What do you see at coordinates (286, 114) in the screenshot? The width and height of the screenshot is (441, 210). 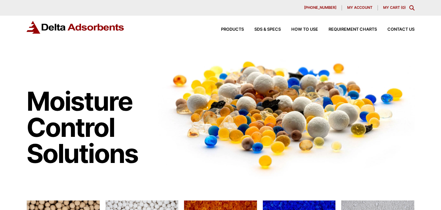 I see `img: Image` at bounding box center [286, 114].